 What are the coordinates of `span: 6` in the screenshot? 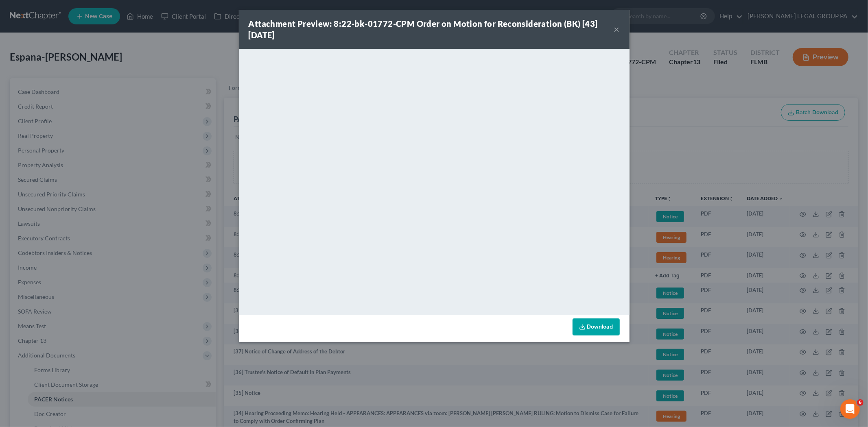 It's located at (860, 403).